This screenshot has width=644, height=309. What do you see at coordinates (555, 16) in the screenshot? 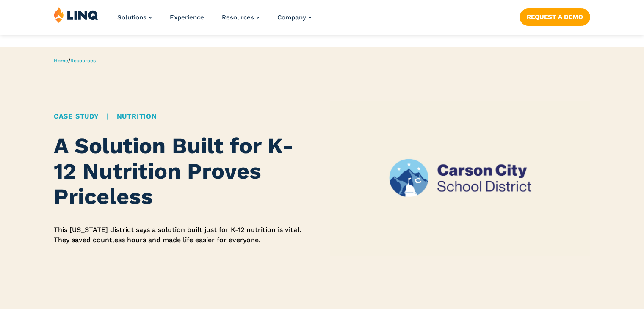
I see `nav: Button Navigation` at bounding box center [555, 16].